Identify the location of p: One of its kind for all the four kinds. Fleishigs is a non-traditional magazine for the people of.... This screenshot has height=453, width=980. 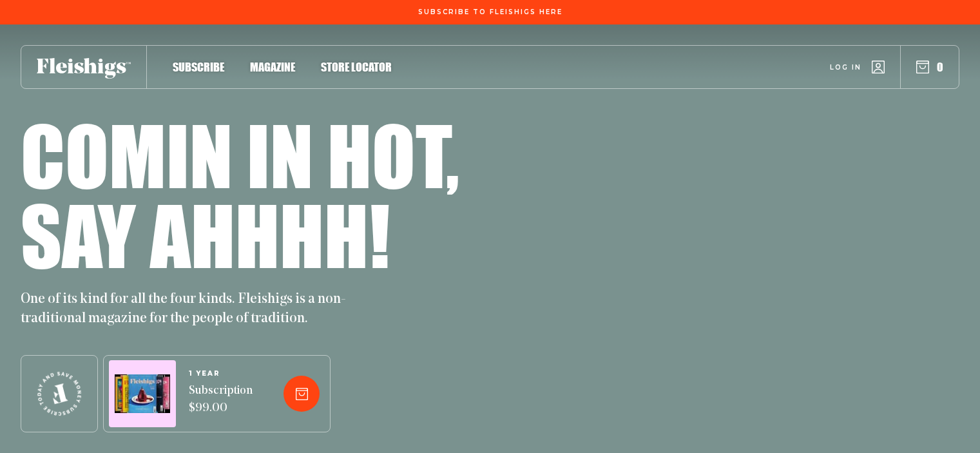
(188, 310).